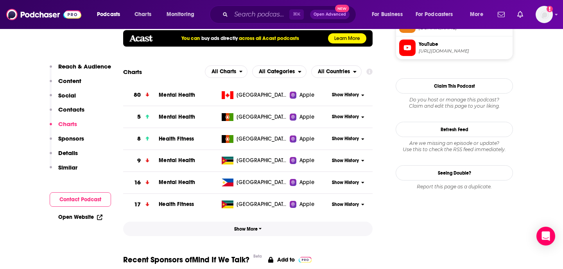 The width and height of the screenshot is (563, 269). Describe the element at coordinates (455, 173) in the screenshot. I see `a: Seeing Double?` at that location.